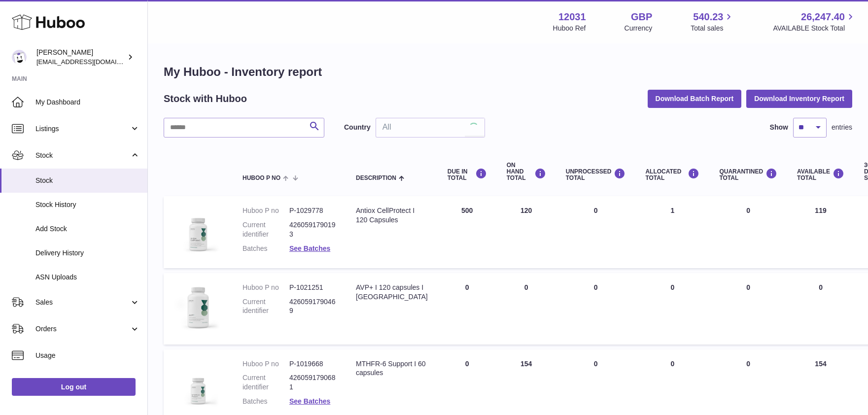 The image size is (868, 415). What do you see at coordinates (392, 369) in the screenshot?
I see `div: MTHFR-6 Support I 60 capsules` at bounding box center [392, 369].